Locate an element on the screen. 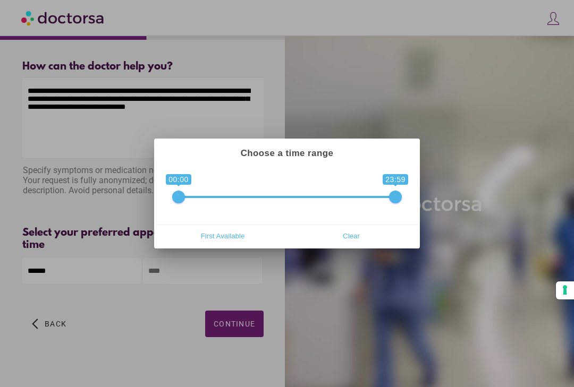 The height and width of the screenshot is (387, 574). span: 00:00 is located at coordinates (178, 179).